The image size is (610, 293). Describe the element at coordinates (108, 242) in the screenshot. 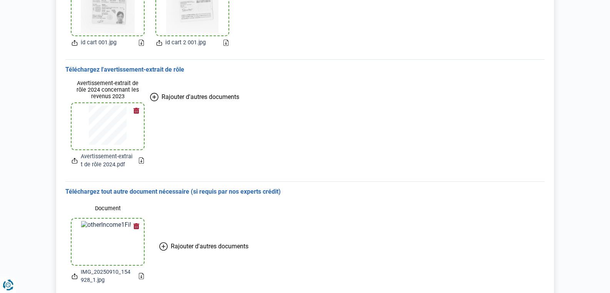

I see `img: otherIncome1File` at that location.